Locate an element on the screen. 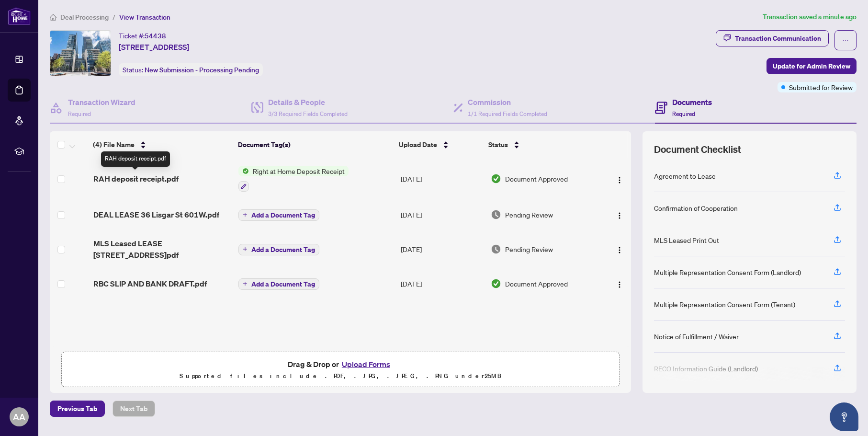  span: View Transaction is located at coordinates (144, 17).